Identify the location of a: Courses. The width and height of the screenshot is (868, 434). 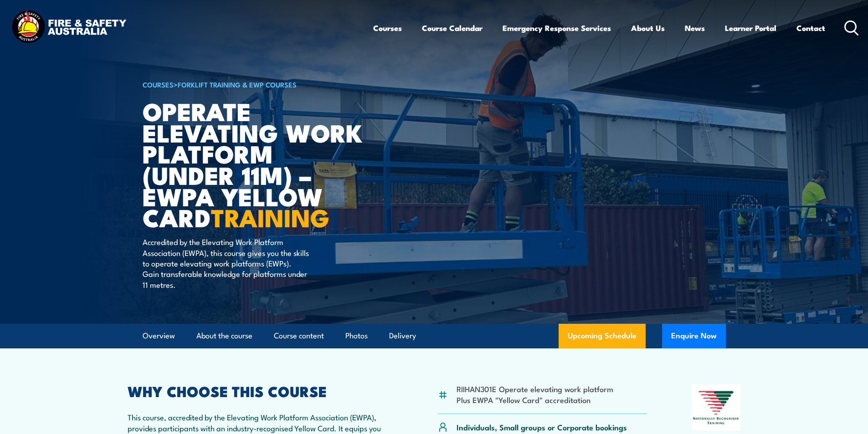
(387, 28).